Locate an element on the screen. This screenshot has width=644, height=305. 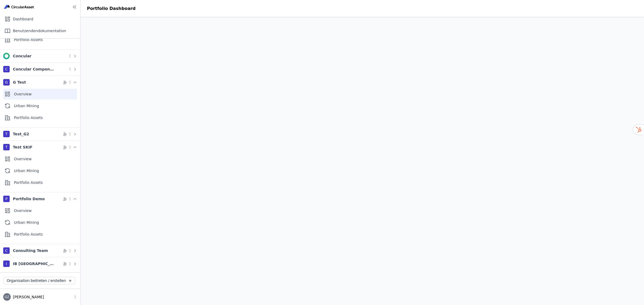
div: Test_G2 is located at coordinates (21, 134).